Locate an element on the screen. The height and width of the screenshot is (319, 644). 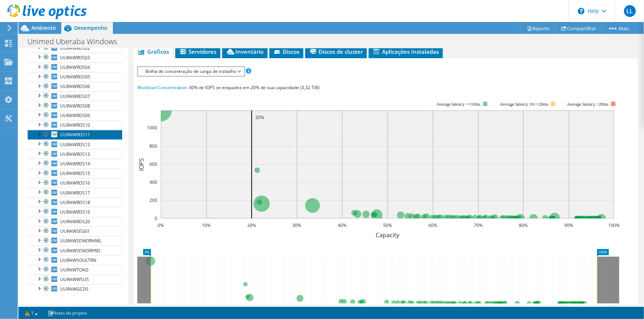
a: Compartilhar is located at coordinates (578, 28).